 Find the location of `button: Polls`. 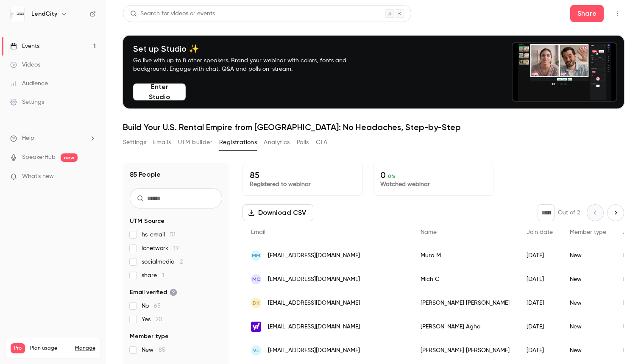

button: Polls is located at coordinates (303, 143).